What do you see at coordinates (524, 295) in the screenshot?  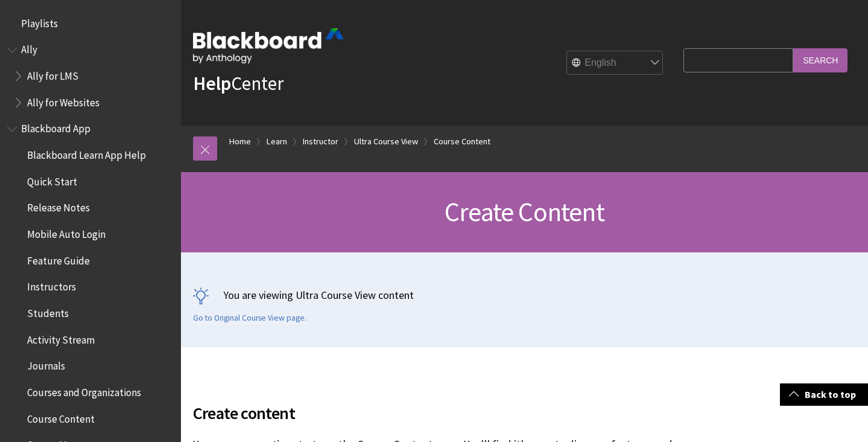 I see `p: You are viewing Ultra Course View content` at bounding box center [524, 295].